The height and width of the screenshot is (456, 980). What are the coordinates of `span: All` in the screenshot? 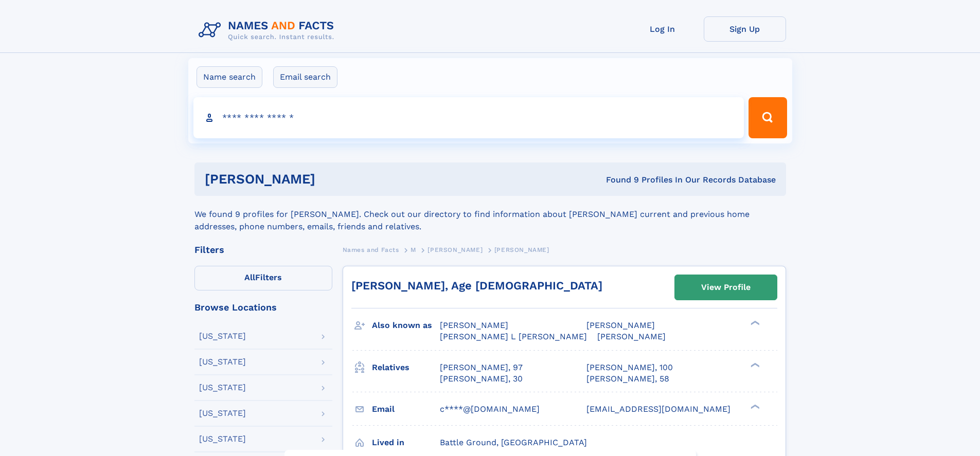 It's located at (250, 277).